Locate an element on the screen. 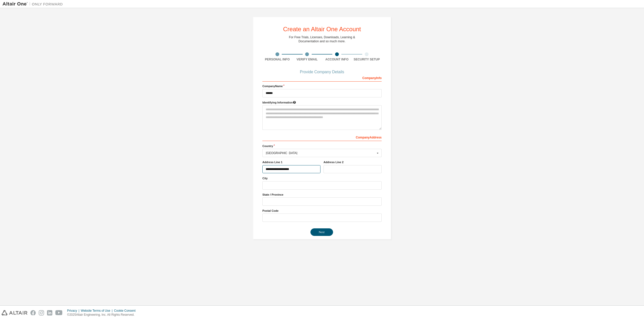 The image size is (644, 320). img: Altair One is located at coordinates (34, 4).